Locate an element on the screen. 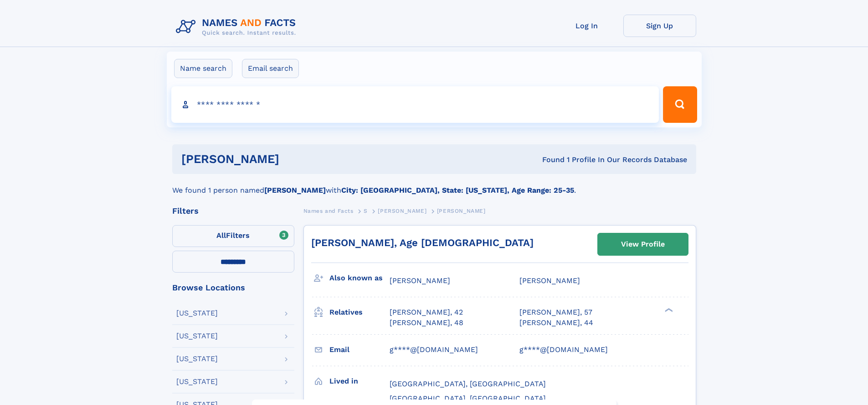  a: Log In is located at coordinates (587, 26).